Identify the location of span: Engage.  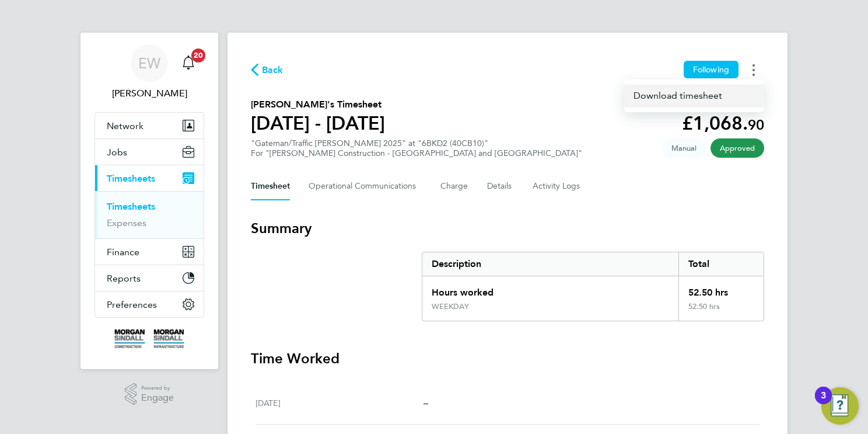
(158, 398).